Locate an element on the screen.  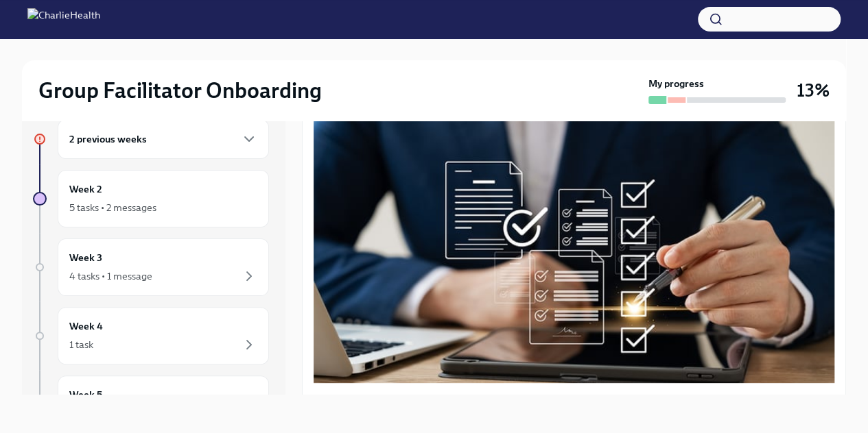
h6: Week 4 is located at coordinates (85, 326).